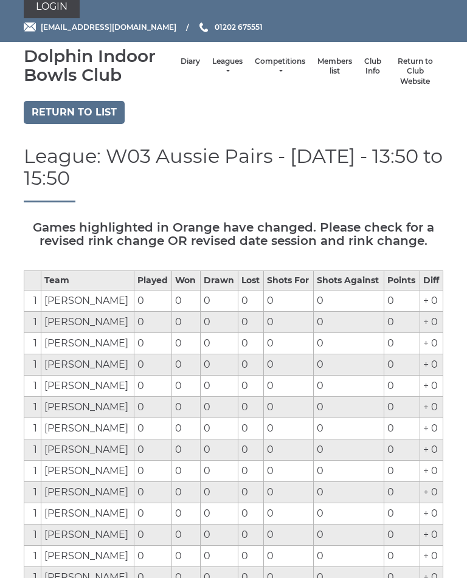 Image resolution: width=467 pixels, height=578 pixels. Describe the element at coordinates (204, 27) in the screenshot. I see `img: Phone us` at that location.